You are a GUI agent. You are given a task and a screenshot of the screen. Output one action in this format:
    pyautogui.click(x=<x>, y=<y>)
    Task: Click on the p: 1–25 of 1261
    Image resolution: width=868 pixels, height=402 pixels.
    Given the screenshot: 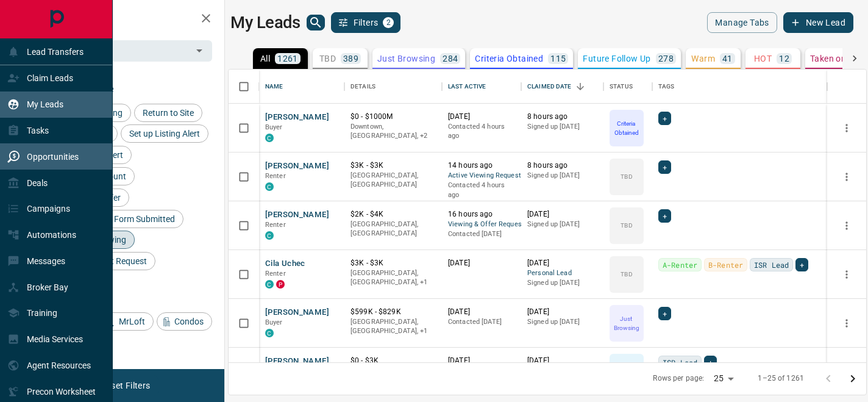 What is the action you would take?
    pyautogui.click(x=781, y=378)
    